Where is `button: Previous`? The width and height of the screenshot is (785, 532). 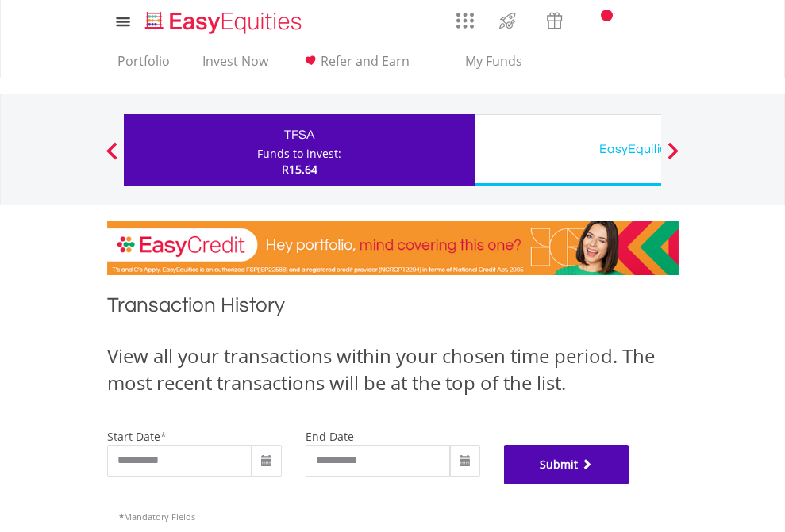
button: Previous is located at coordinates (112, 158).